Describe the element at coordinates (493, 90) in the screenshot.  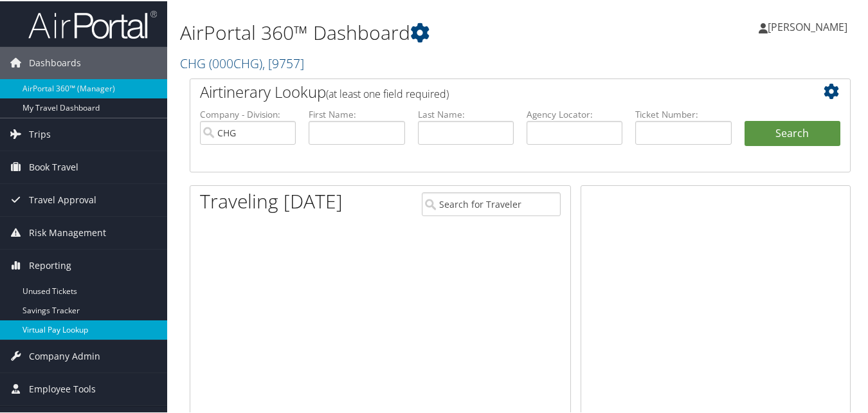
I see `h2: Airtinerary Lookup` at that location.